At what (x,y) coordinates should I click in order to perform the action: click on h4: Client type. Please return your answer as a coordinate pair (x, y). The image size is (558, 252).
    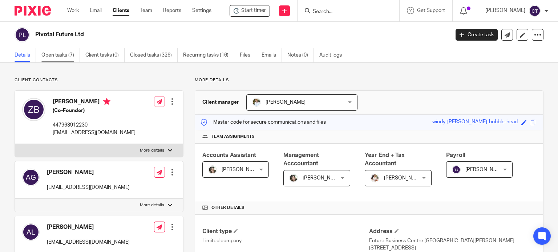
    Looking at the image, I should click on (286, 232).